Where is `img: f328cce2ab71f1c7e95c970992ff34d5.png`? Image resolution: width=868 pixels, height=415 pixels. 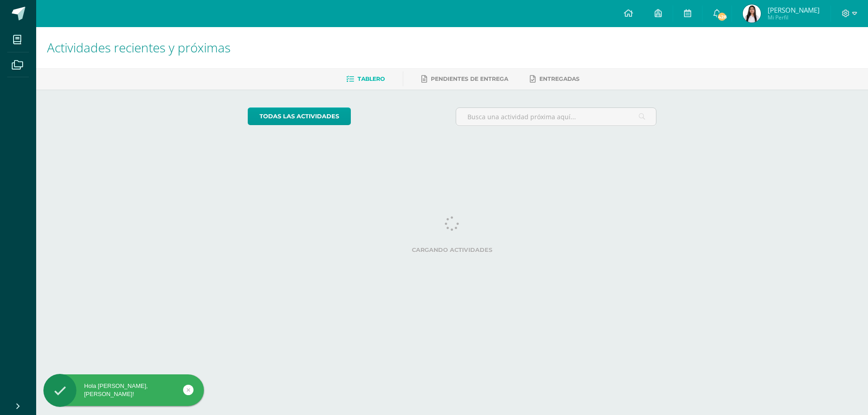
img: f328cce2ab71f1c7e95c970992ff34d5.png is located at coordinates (752, 13).